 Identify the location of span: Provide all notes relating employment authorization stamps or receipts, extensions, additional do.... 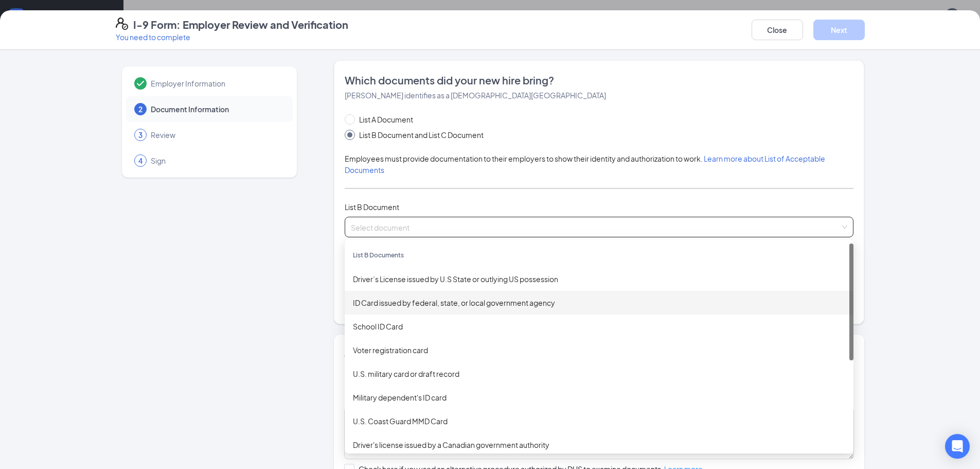
(589, 387).